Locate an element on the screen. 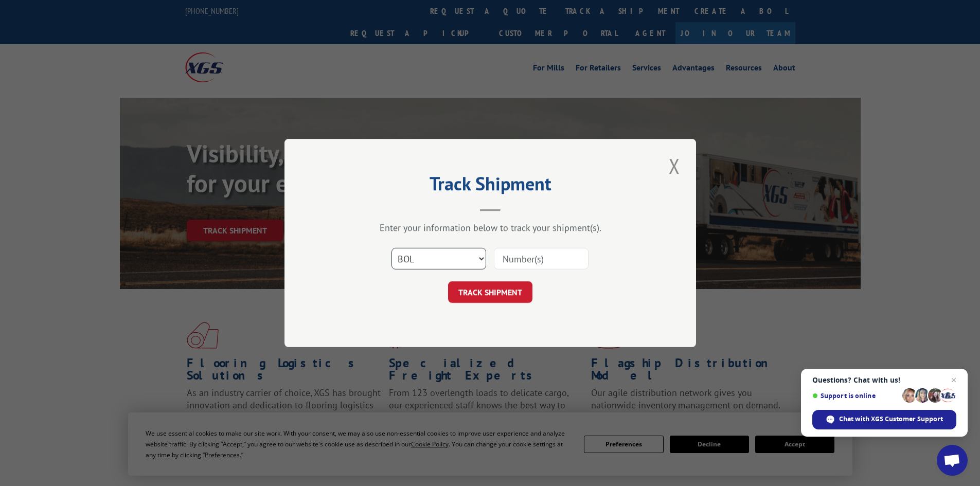  input: Number(s) is located at coordinates (541, 259).